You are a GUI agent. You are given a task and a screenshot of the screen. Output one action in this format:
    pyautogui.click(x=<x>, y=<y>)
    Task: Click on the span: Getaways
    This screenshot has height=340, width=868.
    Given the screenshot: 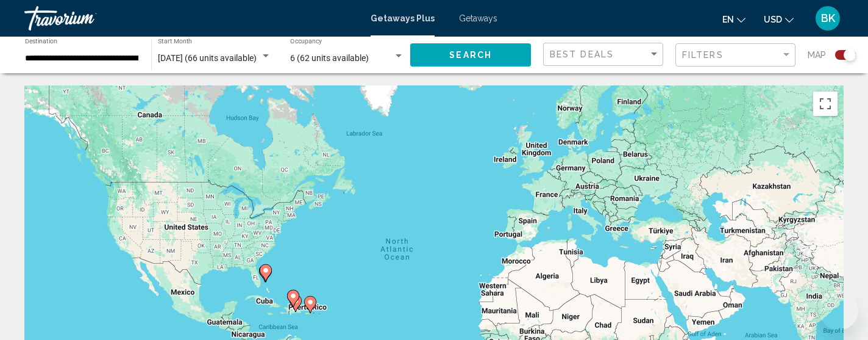 What is the action you would take?
    pyautogui.click(x=478, y=18)
    